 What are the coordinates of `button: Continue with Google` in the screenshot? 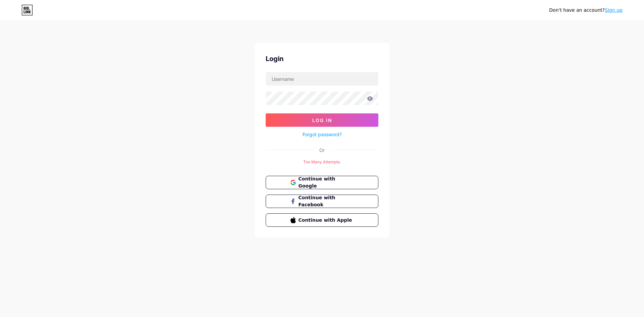 It's located at (322, 183).